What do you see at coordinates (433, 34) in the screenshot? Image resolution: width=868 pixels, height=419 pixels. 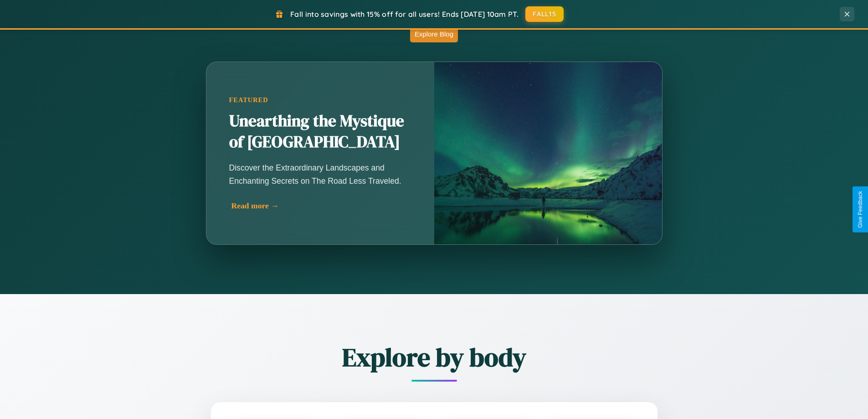 I see `button: Explore Blog` at bounding box center [433, 34].